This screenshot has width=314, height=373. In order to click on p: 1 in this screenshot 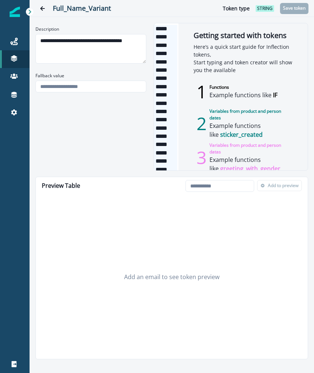, I will do `click(202, 92)`.